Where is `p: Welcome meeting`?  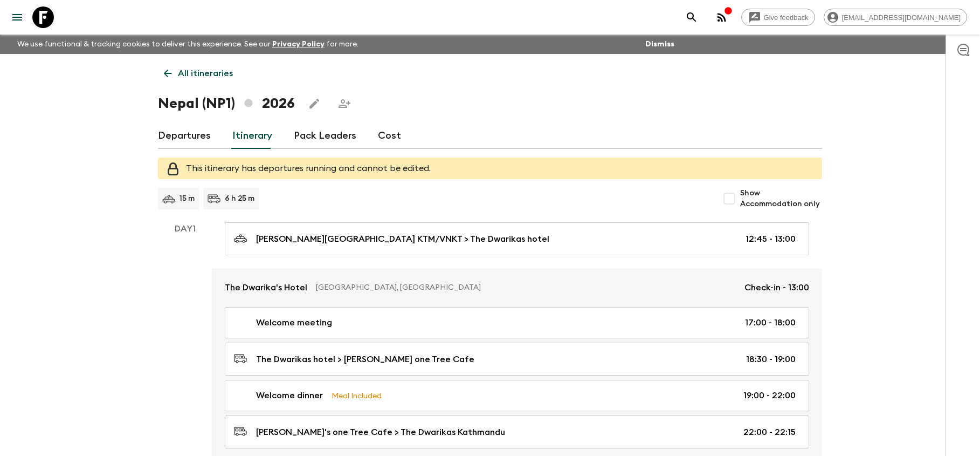
p: Welcome meeting is located at coordinates (294, 323).